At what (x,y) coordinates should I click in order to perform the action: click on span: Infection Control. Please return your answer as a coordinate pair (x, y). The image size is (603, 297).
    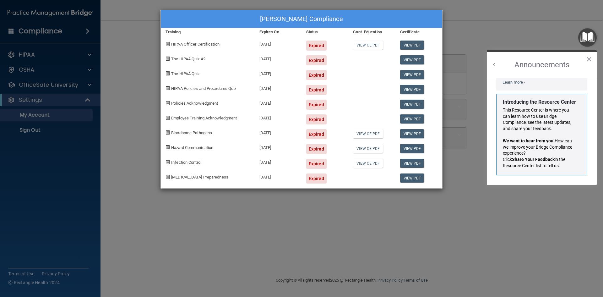
    Looking at the image, I should click on (186, 162).